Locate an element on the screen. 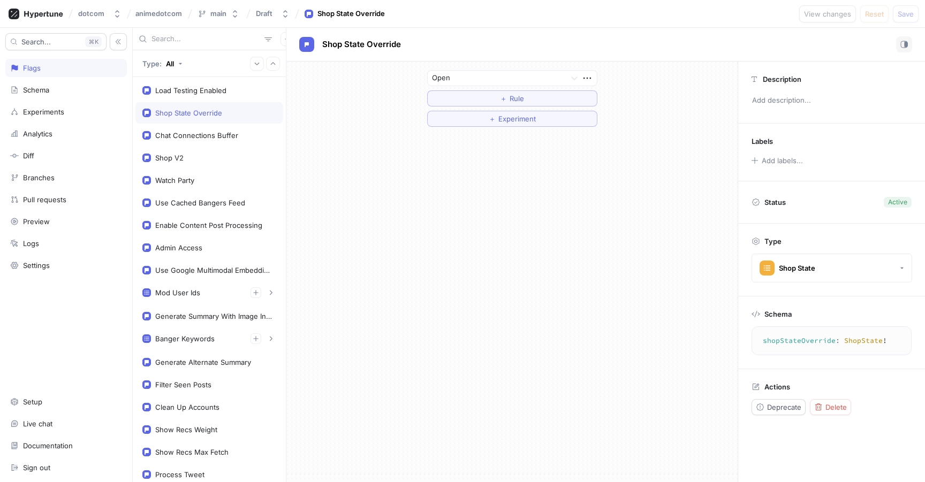 The image size is (925, 482). div: Load Testing Enabled is located at coordinates (191, 90).